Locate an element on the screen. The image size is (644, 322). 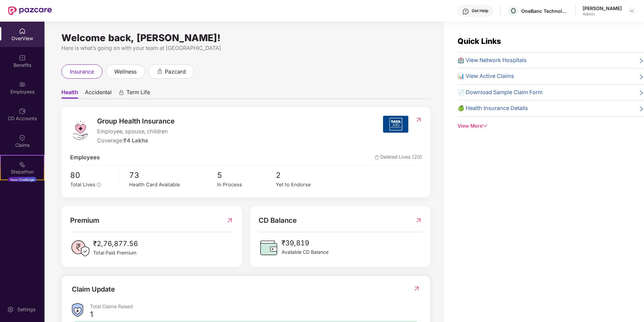
span: Quick Links is located at coordinates (479, 41).